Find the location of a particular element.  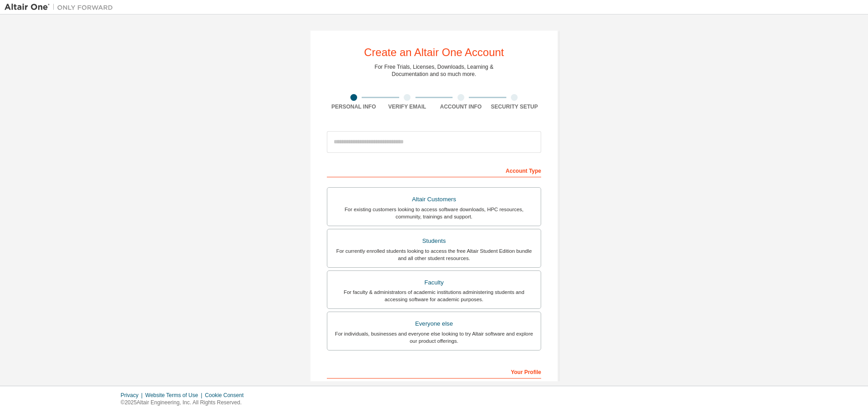

div: For currently enrolled students looking to access the free Altair Student Edition bundle and all ... is located at coordinates (434, 255).